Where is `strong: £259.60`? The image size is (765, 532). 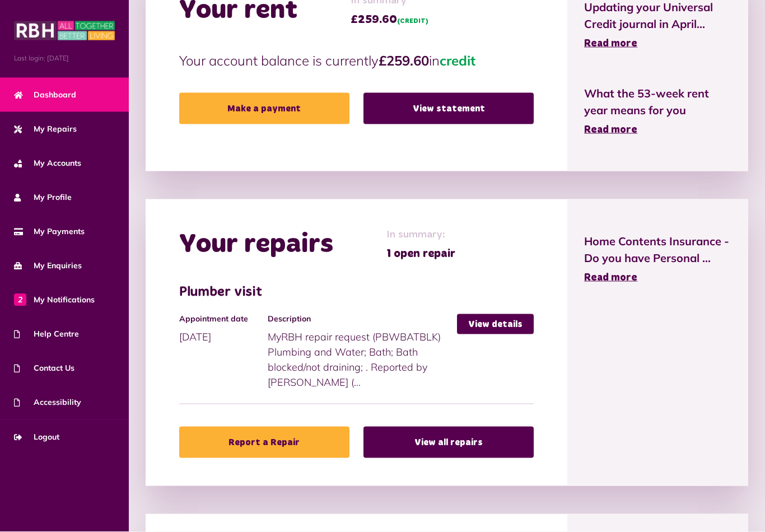
strong: £259.60 is located at coordinates (404, 60).